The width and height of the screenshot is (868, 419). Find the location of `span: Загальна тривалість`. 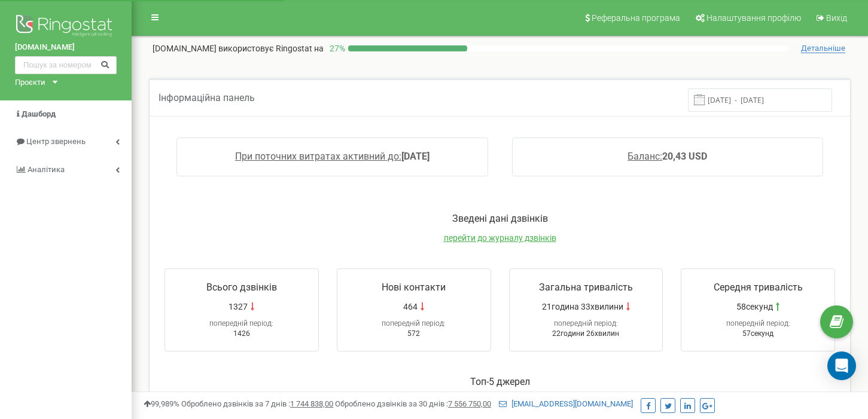

span: Загальна тривалість is located at coordinates (586, 287).